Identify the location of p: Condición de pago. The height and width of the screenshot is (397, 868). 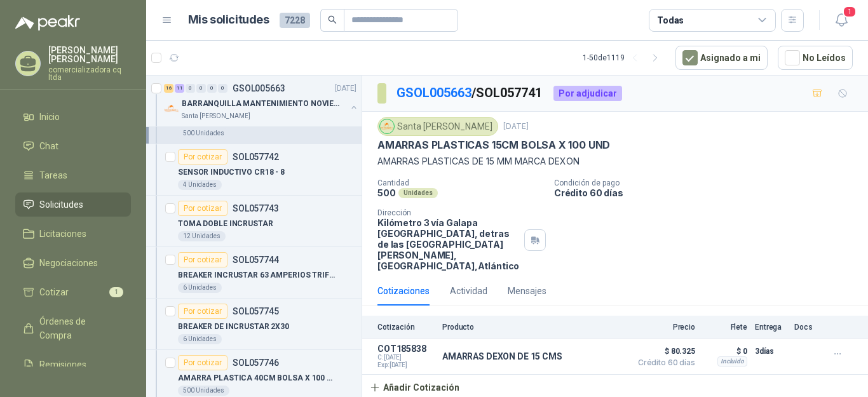
(708, 183).